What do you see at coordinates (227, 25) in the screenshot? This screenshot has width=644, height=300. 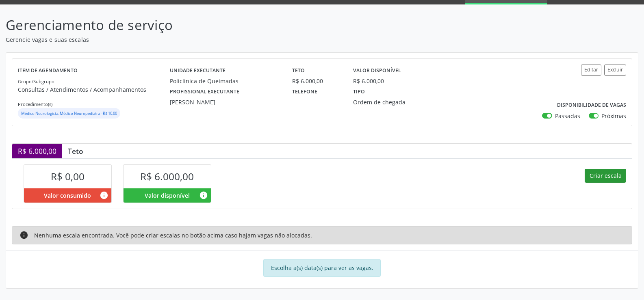 I see `p: Gerenciamento de serviço` at bounding box center [227, 25].